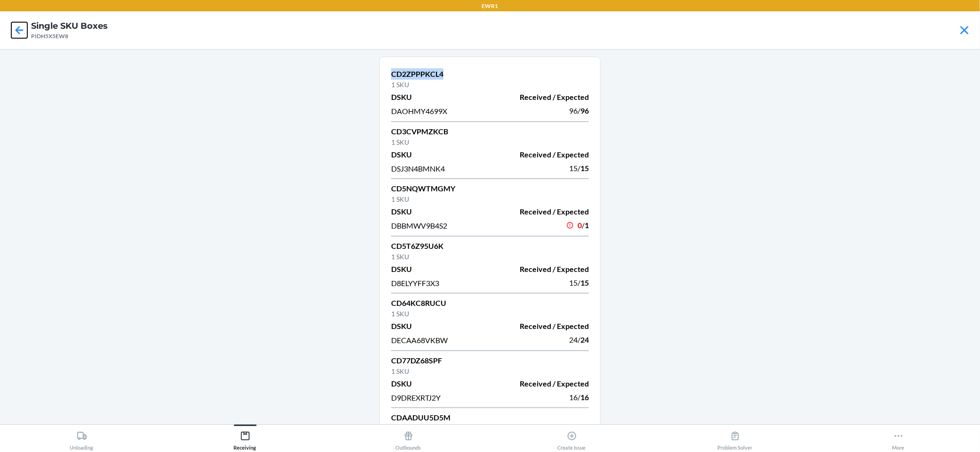 The image size is (980, 452). What do you see at coordinates (69, 36) in the screenshot?
I see `div: PIDH5X5EW8` at bounding box center [69, 36].